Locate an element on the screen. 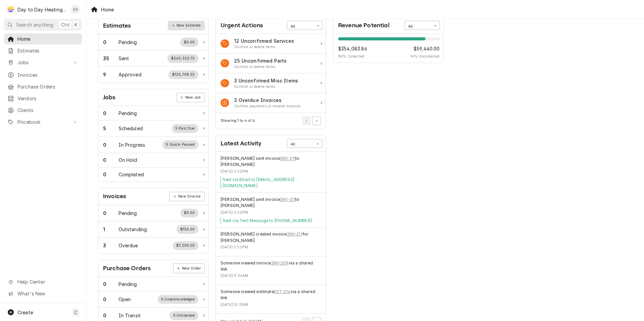 Image resolution: width=644 pixels, height=321 pixels. div: Action Item Suggestion is located at coordinates (261, 67).